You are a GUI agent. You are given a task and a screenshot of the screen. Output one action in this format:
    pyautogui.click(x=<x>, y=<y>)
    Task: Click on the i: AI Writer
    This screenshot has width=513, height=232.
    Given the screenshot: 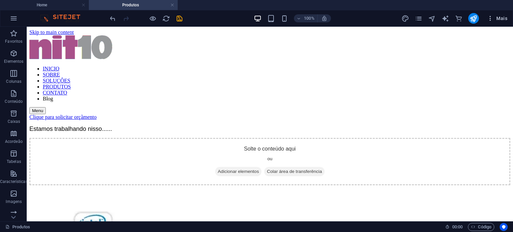 What is the action you would take?
    pyautogui.click(x=445, y=18)
    